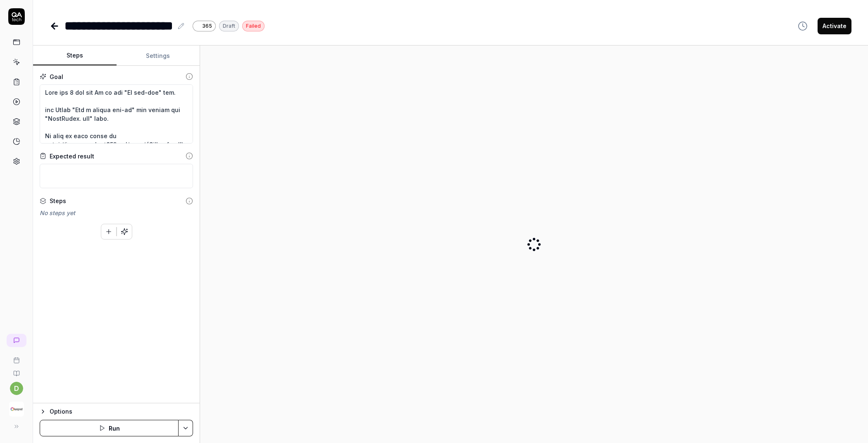 The height and width of the screenshot is (443, 868). What do you see at coordinates (75, 56) in the screenshot?
I see `button: Steps` at bounding box center [75, 56].